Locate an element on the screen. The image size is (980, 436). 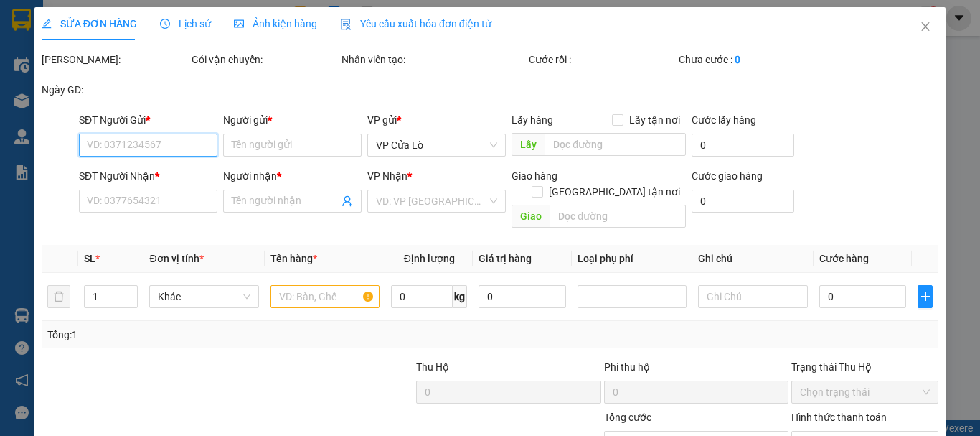
span: Lịch sử is located at coordinates (185, 24).